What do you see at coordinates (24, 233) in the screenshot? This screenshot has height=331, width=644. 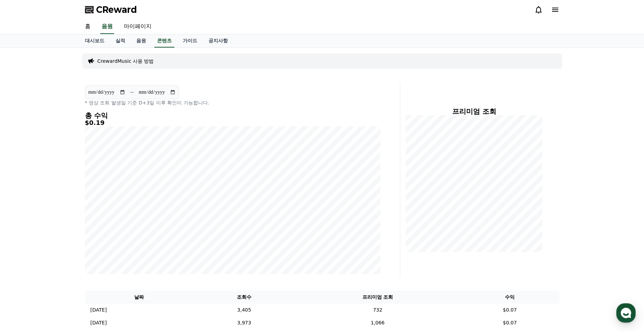 I see `span: 홈` at bounding box center [24, 233].